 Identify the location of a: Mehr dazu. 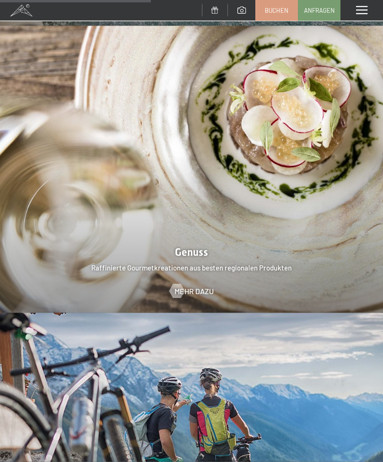
(191, 291).